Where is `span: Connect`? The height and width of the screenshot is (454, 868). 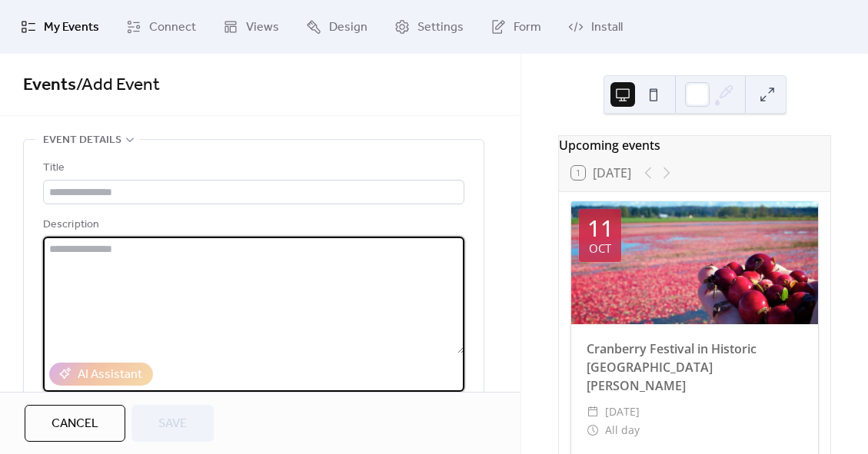 span: Connect is located at coordinates (173, 28).